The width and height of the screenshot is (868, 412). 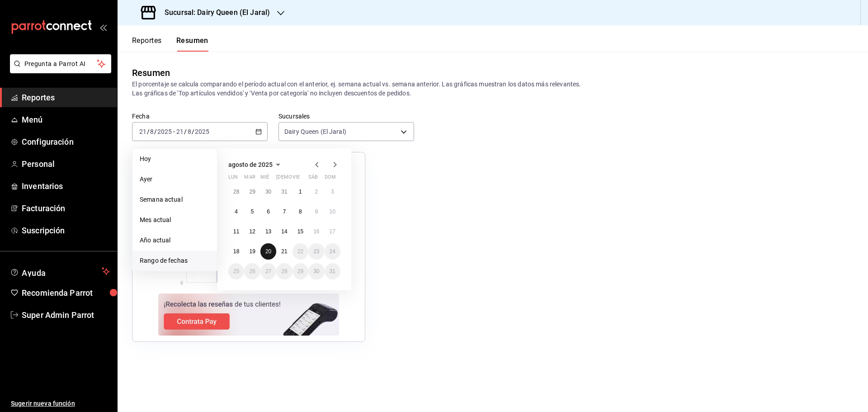 I want to click on span: Ayuda, so click(x=60, y=272).